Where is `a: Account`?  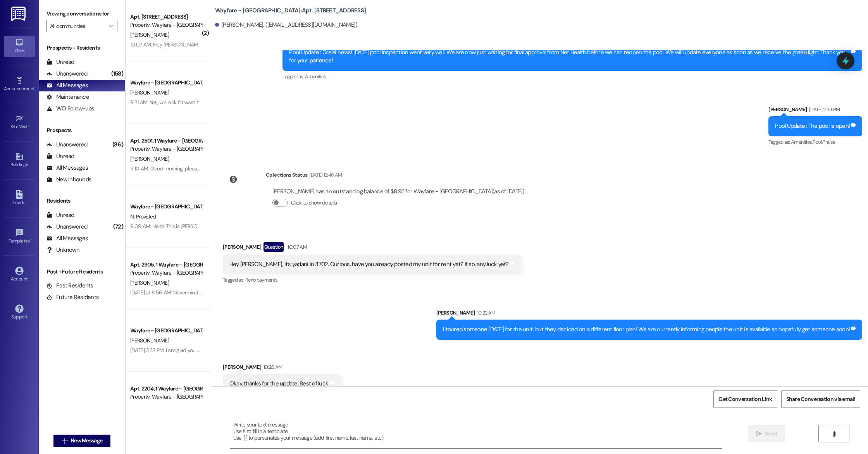 a: Account is located at coordinates (20, 275).